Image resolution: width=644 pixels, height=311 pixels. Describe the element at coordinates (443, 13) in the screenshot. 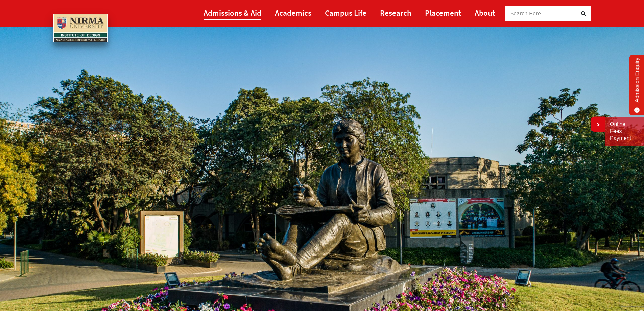

I see `a: Placement` at that location.